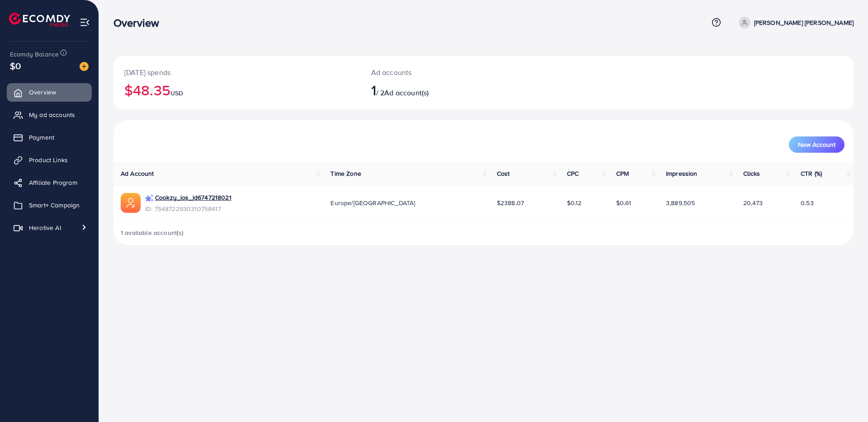 This screenshot has width=868, height=422. What do you see at coordinates (85, 22) in the screenshot?
I see `img: menu` at bounding box center [85, 22].